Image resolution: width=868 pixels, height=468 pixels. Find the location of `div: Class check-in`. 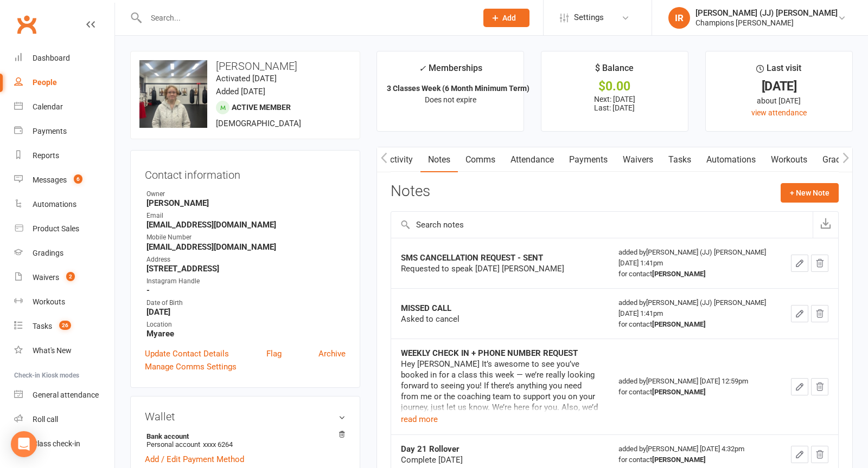

div: Class check-in is located at coordinates (56, 444).